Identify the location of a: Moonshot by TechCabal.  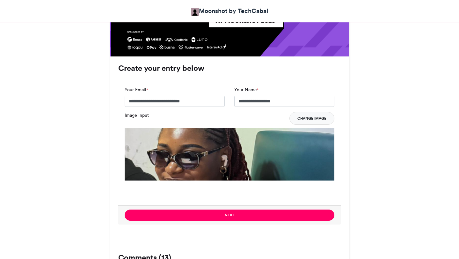
(229, 11).